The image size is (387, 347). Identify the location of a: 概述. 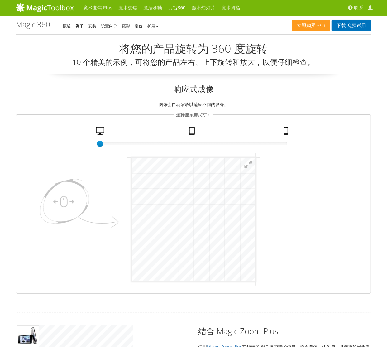
(67, 26).